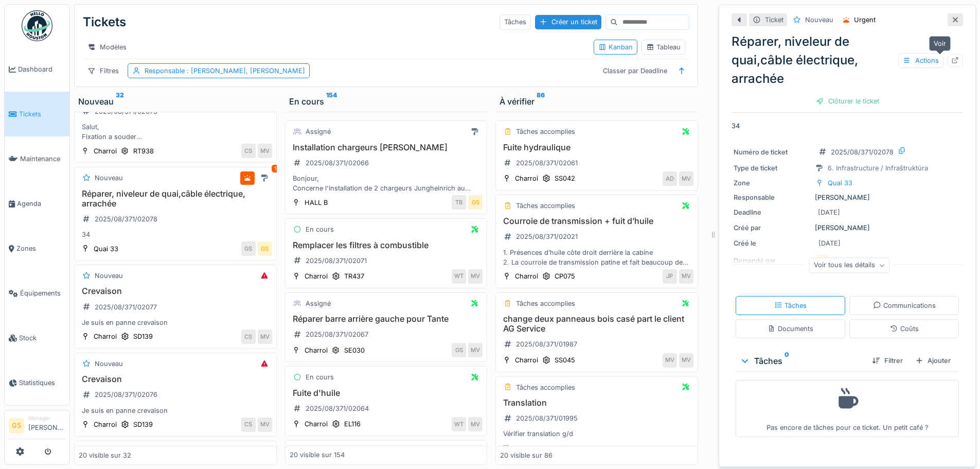 This screenshot has height=469, width=980. Describe the element at coordinates (337, 334) in the screenshot. I see `div: 2025/08/371/02067` at that location.